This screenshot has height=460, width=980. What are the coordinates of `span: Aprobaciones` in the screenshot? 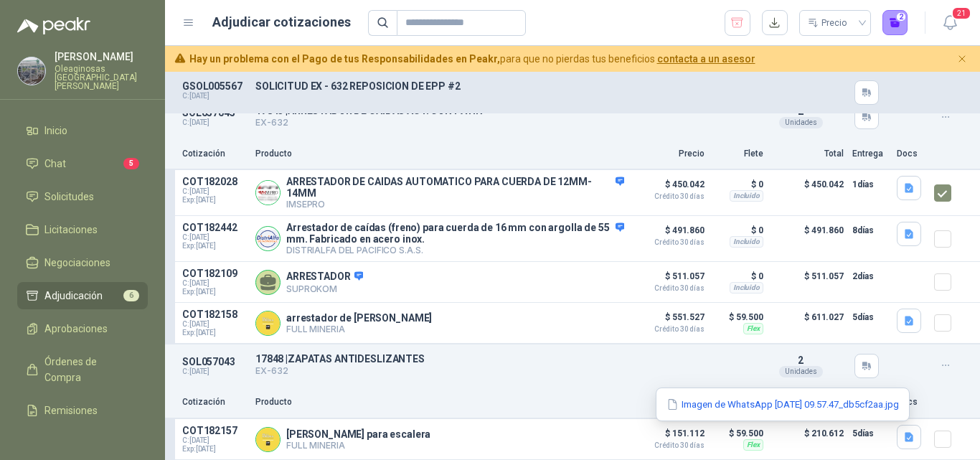 It's located at (76, 329).